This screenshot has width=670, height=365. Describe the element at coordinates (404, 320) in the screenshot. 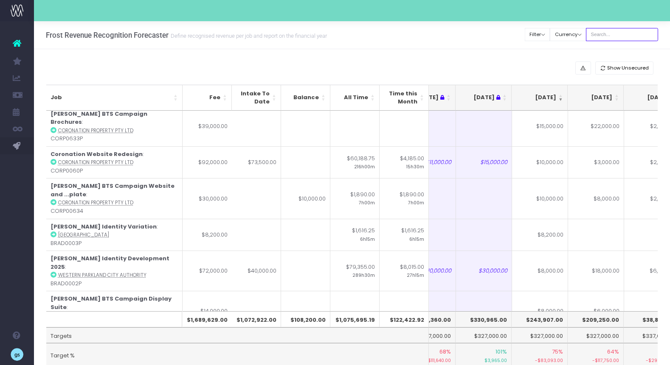

I see `th: $122,422.92` at that location.